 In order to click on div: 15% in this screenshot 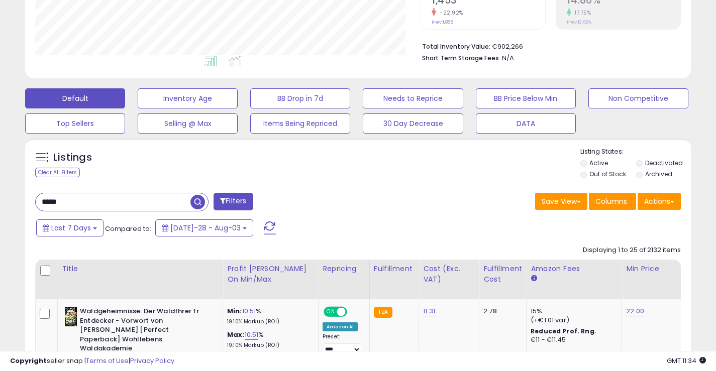, I will do `click(573, 312)`.